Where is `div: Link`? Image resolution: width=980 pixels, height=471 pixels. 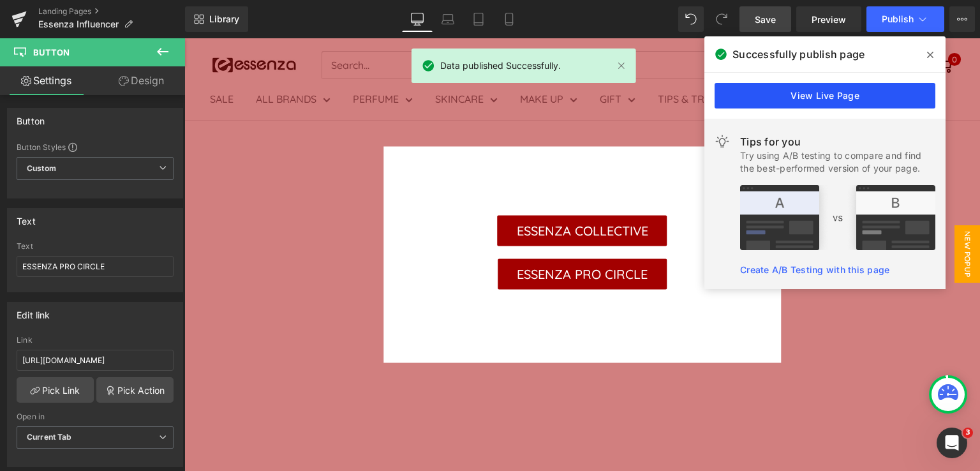 div: Link is located at coordinates (95, 340).